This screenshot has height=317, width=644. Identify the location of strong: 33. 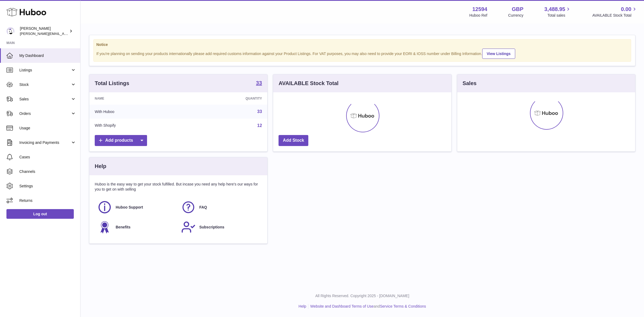
(259, 83).